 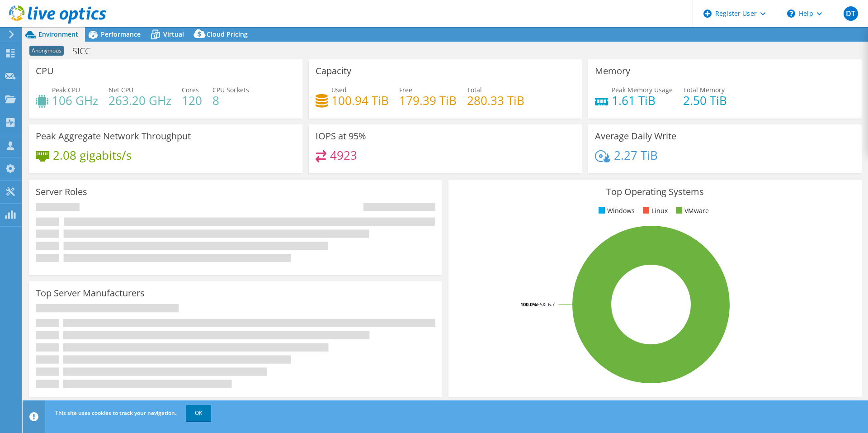 What do you see at coordinates (231, 89) in the screenshot?
I see `span: CPU Sockets` at bounding box center [231, 89].